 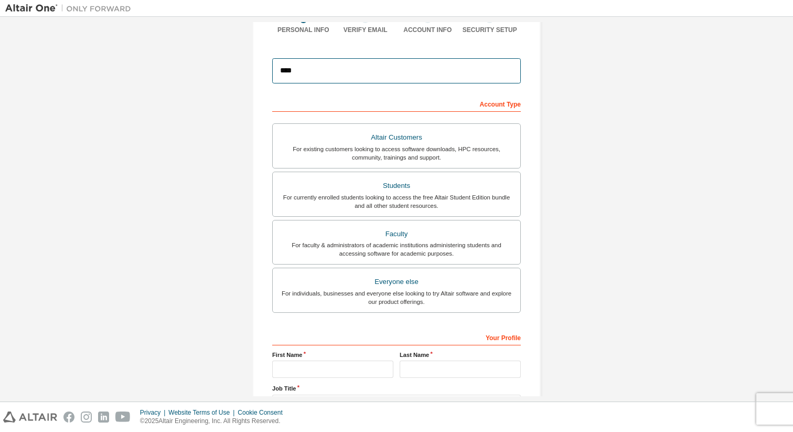 What do you see at coordinates (303, 30) in the screenshot?
I see `div: Personal Info` at bounding box center [303, 30].